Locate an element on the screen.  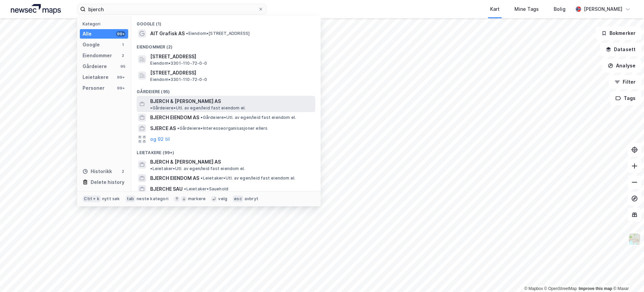
div: tab is located at coordinates (130, 199).